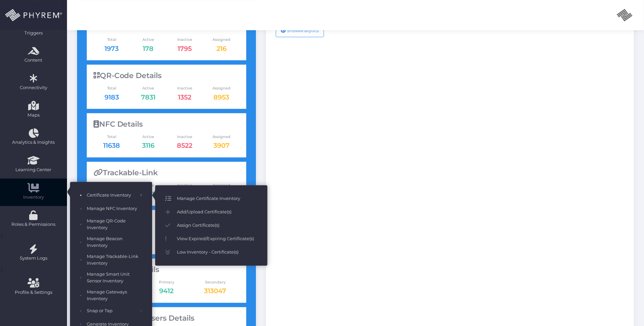 This screenshot has width=644, height=326. Describe the element at coordinates (33, 142) in the screenshot. I see `span: Analytics & Insights` at that location.